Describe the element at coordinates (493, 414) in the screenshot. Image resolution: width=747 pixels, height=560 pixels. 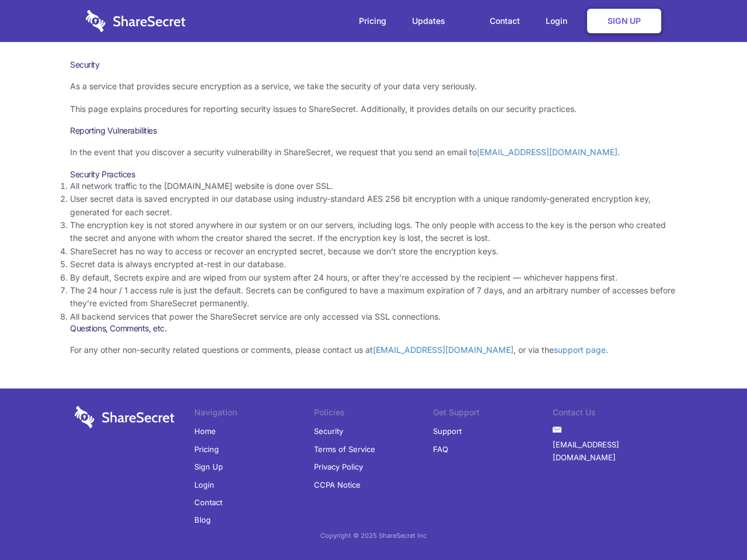
I see `li: Get Support` at that location.